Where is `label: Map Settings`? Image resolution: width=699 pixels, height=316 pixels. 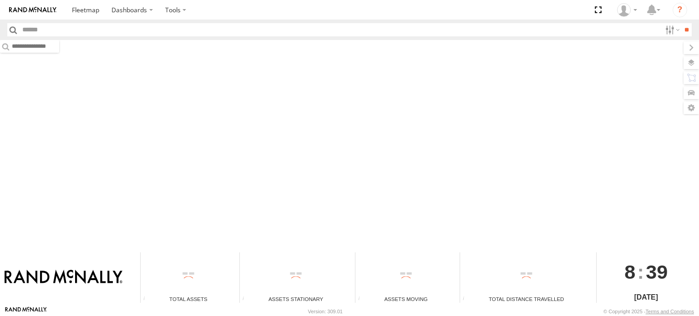
label: Map Settings is located at coordinates (691, 108).